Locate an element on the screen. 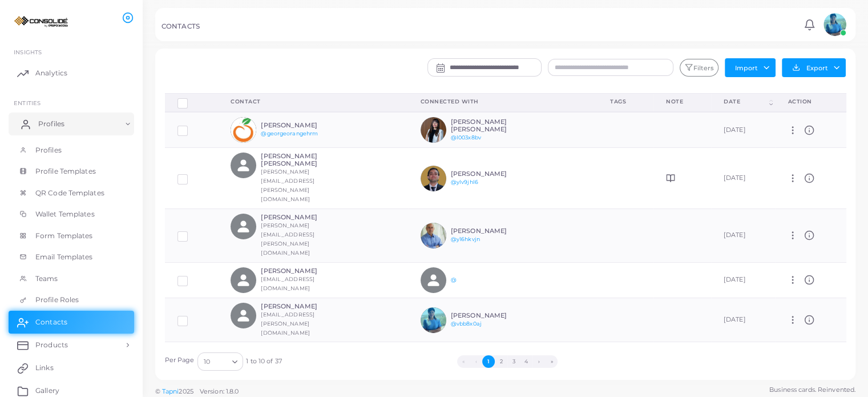  button: Go to page 2 is located at coordinates (501, 362).